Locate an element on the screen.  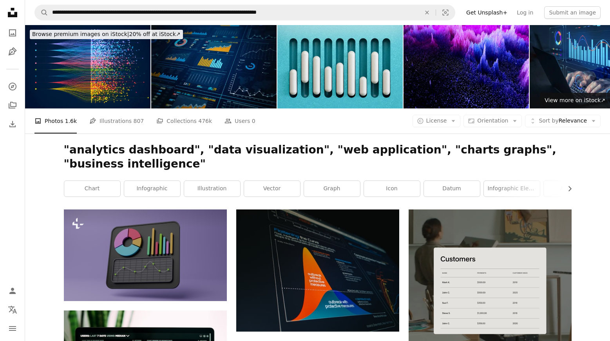
a: Browse premium images on iStock|20% off at iStock↗ is located at coordinates (106, 34).